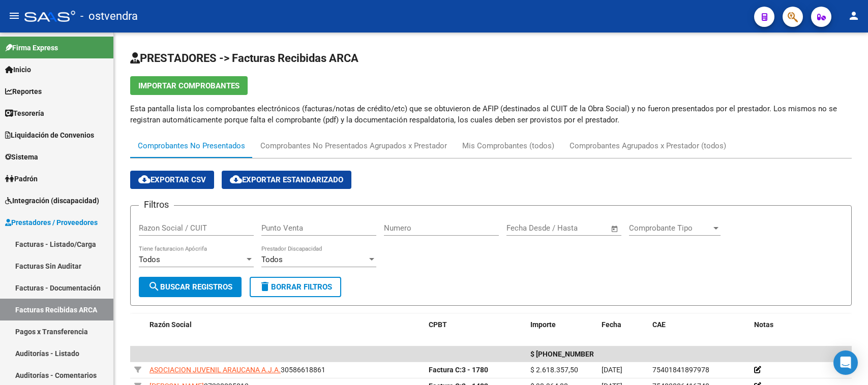 The image size is (868, 385). I want to click on button: Borrar Filtros, so click(295, 287).